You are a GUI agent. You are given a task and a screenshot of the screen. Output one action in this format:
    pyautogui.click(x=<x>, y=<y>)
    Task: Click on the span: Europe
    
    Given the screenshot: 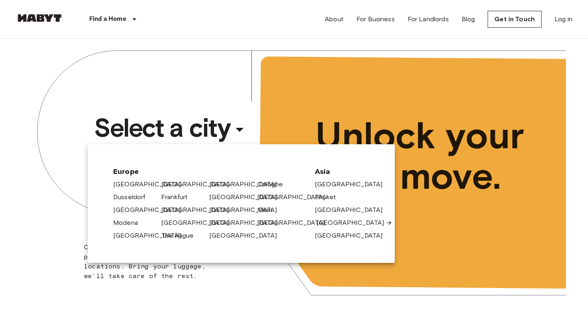 What is the action you would take?
    pyautogui.click(x=208, y=171)
    